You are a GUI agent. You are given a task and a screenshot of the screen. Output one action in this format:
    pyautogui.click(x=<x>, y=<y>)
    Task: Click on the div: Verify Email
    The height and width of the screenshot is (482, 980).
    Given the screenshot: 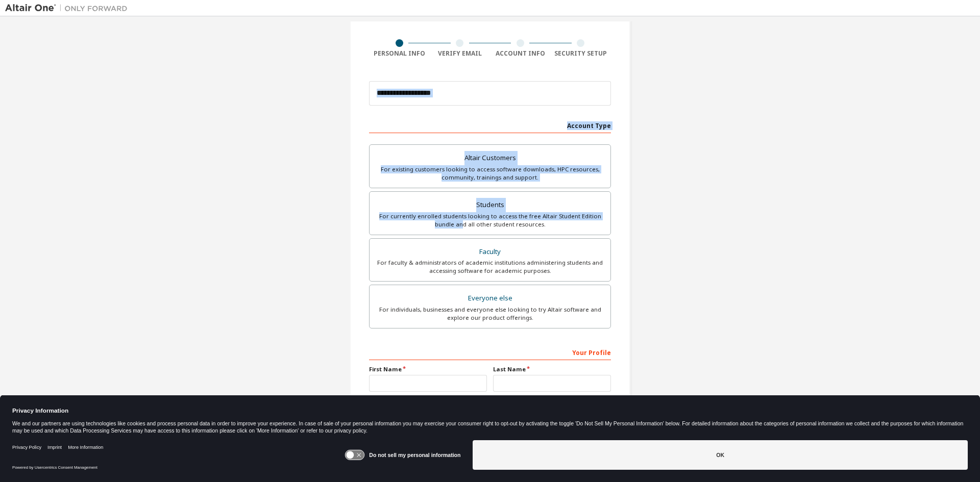 What is the action you would take?
    pyautogui.click(x=460, y=53)
    